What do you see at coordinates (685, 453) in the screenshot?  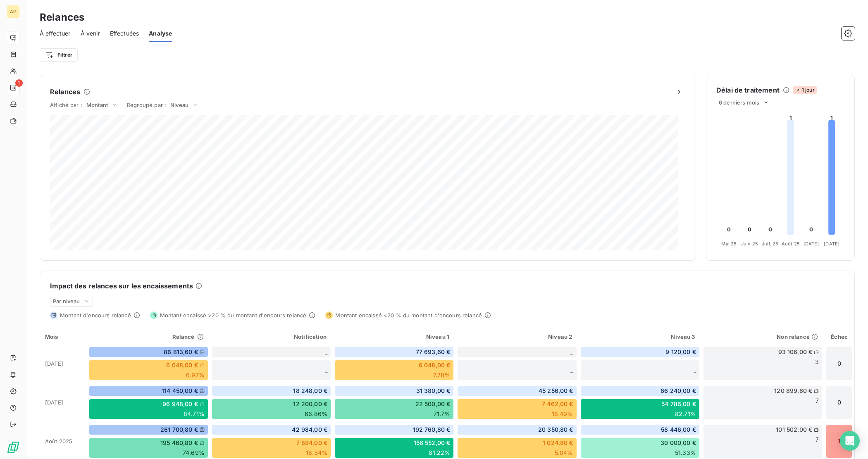 I see `span: 51.33%` at bounding box center [685, 453].